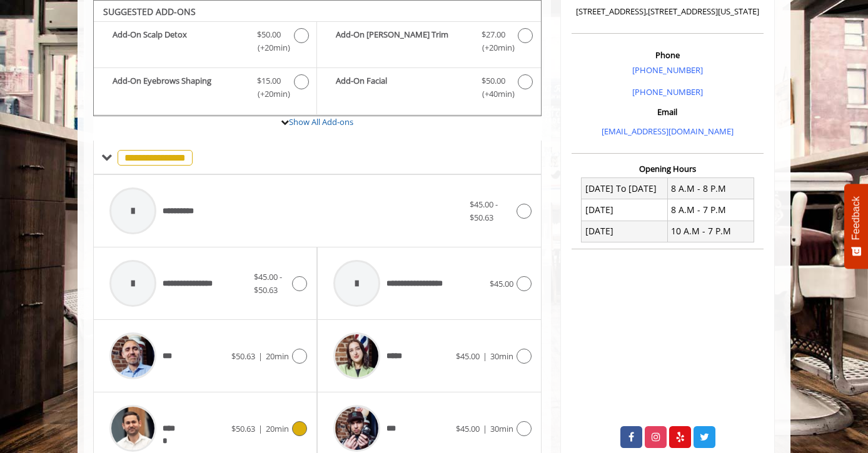 The height and width of the screenshot is (453, 868). What do you see at coordinates (205, 43) in the screenshot?
I see `label: Add-On Scalp Detox` at bounding box center [205, 43].